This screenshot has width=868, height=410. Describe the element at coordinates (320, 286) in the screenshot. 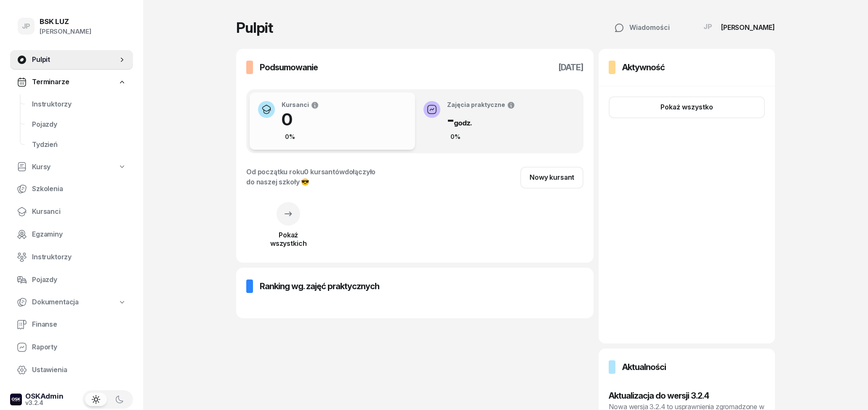

I see `h3: Ranking wg. zajęć praktycznych` at that location.